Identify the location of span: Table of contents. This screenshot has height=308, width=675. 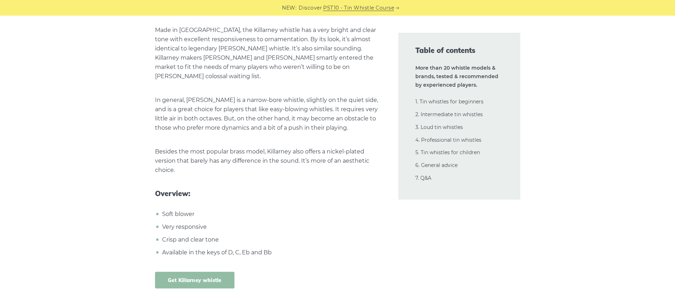
(459, 50).